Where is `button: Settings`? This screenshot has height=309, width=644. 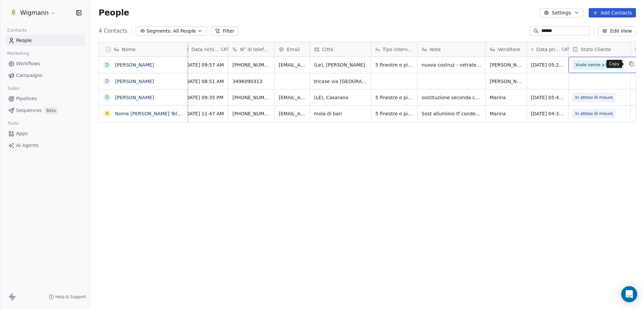
button: Settings is located at coordinates (561, 13).